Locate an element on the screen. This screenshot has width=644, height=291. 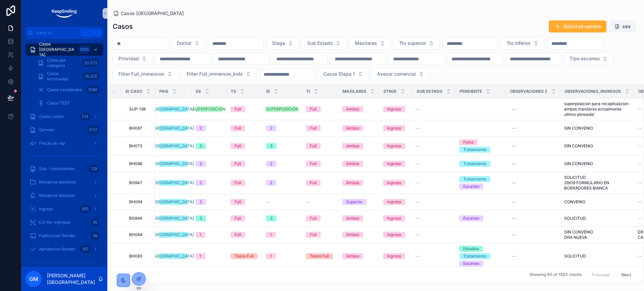
div: scrollable content is located at coordinates (64, 153).